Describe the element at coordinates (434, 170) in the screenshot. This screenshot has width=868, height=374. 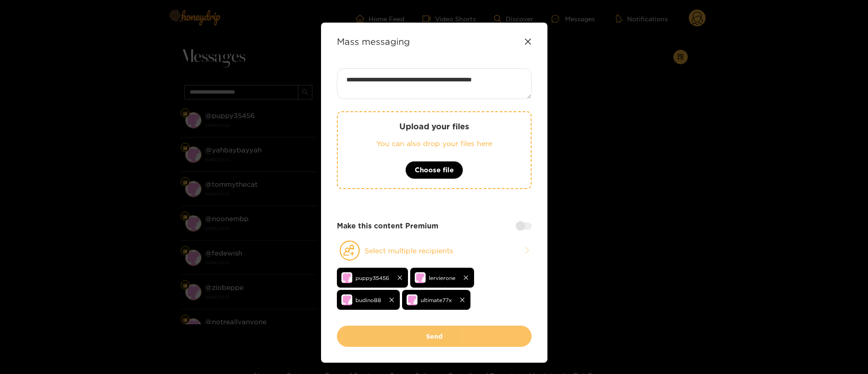
I see `span: Choose file` at that location.